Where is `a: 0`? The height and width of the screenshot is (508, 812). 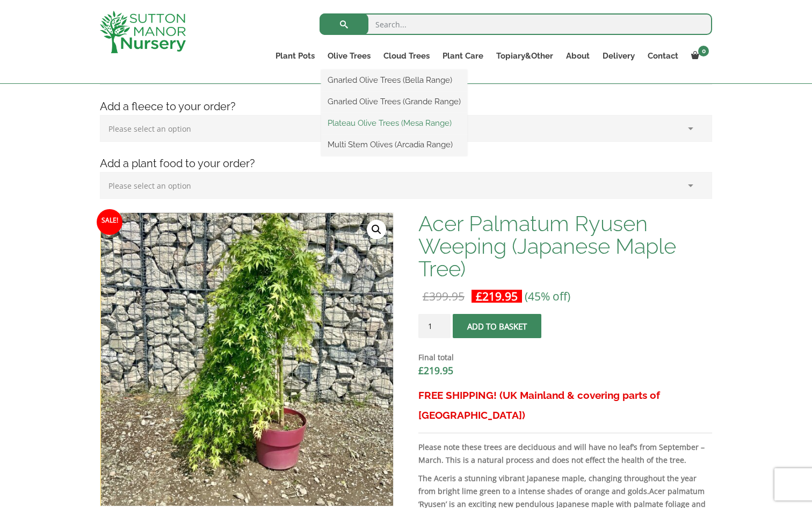 a: 0 is located at coordinates (698, 56).